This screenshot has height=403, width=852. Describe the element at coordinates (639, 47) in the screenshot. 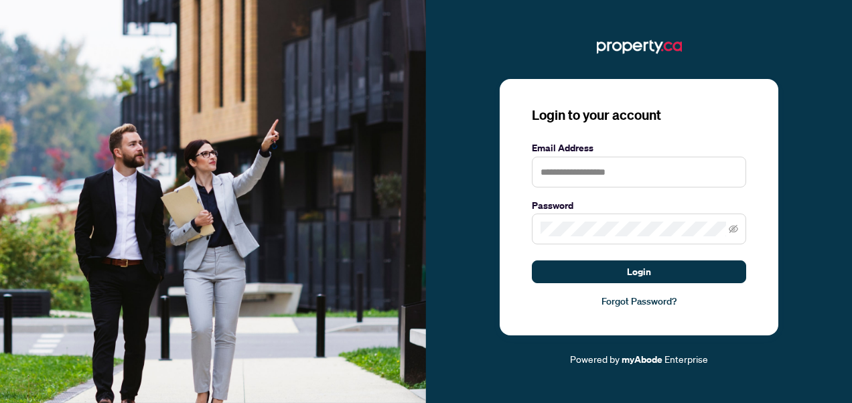

I see `img: ma-logo` at that location.